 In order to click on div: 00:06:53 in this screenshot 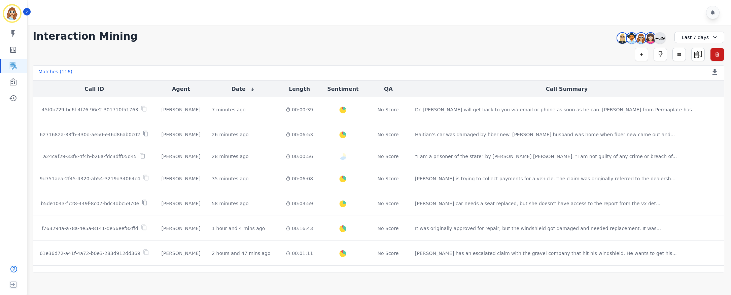, I will do `click(299, 135)`.